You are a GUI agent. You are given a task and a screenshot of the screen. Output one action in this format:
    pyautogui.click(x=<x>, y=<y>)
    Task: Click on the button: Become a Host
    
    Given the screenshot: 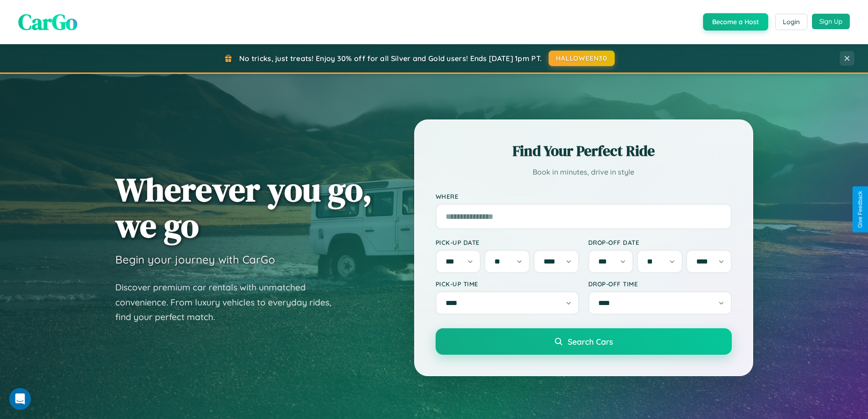 What is the action you would take?
    pyautogui.click(x=736, y=22)
    